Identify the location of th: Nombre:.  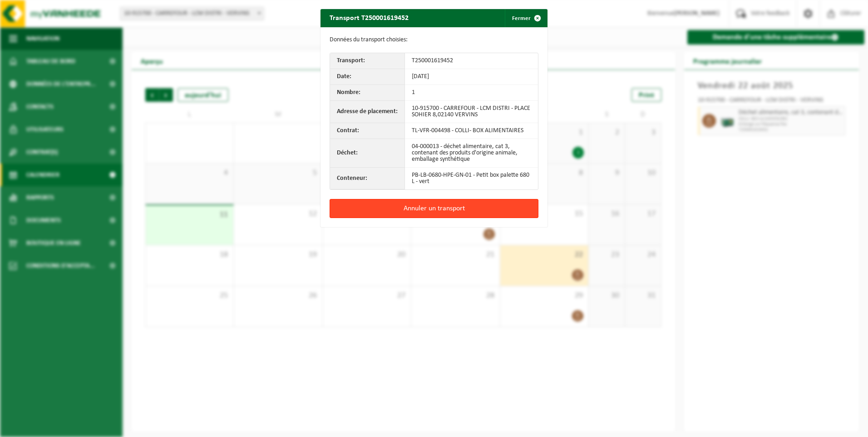
(367, 93).